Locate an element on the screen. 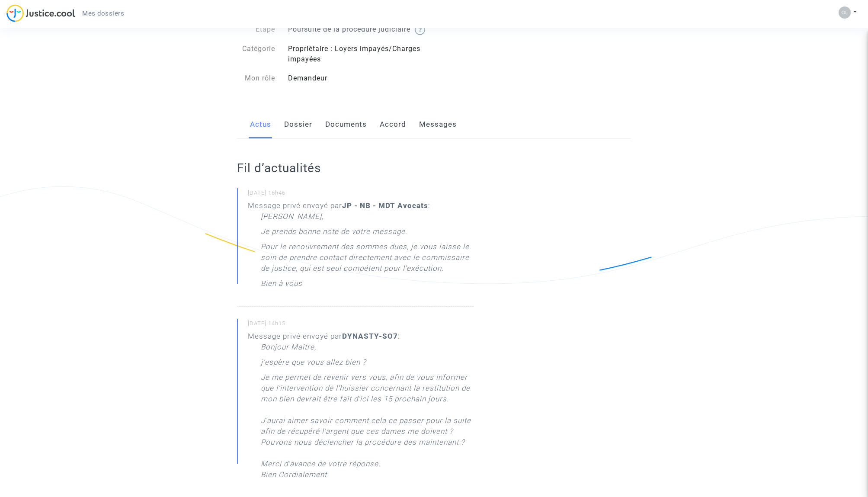 Image resolution: width=868 pixels, height=497 pixels. div: Poursuite de la procédure judiciaire is located at coordinates (358, 30).